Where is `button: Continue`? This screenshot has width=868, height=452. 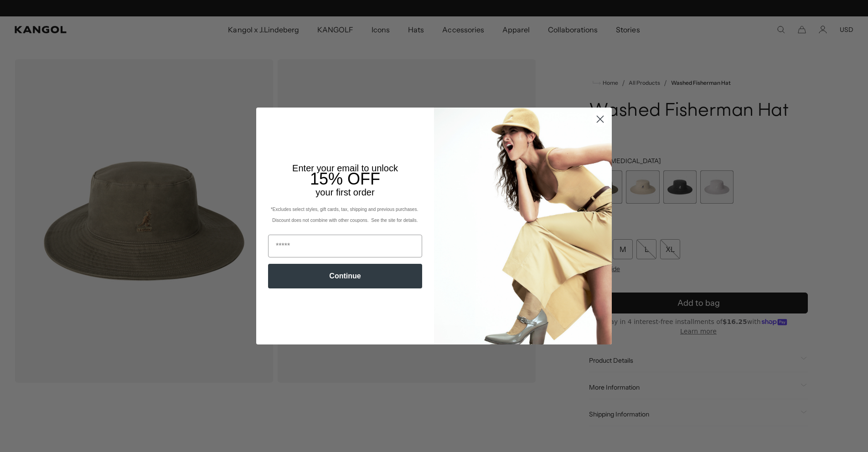
button: Continue is located at coordinates (345, 276).